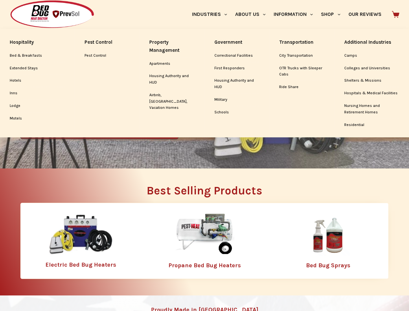 The width and height of the screenshot is (409, 311). Describe the element at coordinates (172, 64) in the screenshot. I see `a: Apartments` at that location.